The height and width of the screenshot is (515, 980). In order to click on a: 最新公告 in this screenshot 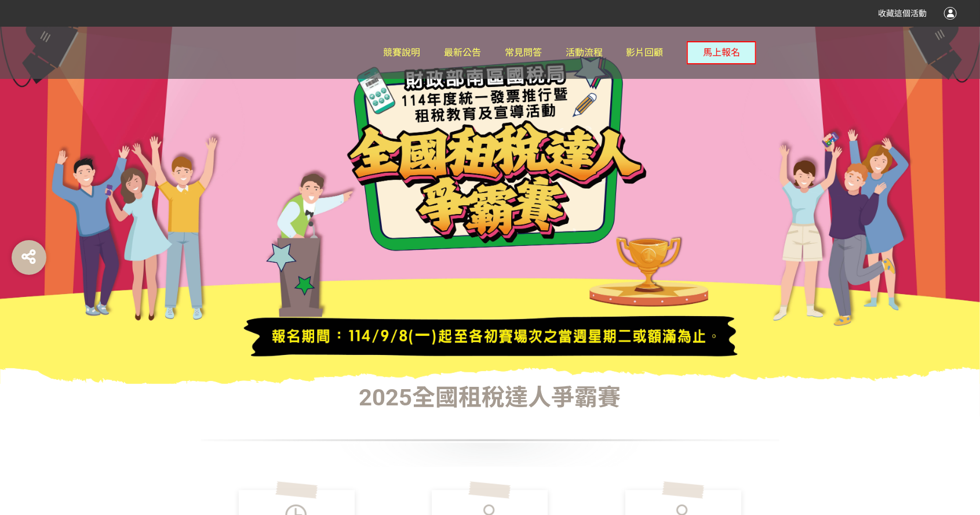, I will do `click(463, 53)`.